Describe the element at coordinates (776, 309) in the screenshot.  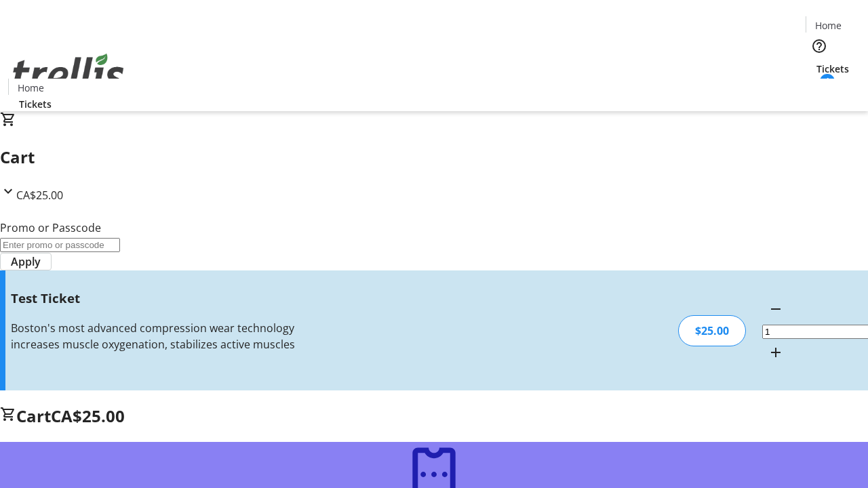
I see `button: Decrement by one` at that location.